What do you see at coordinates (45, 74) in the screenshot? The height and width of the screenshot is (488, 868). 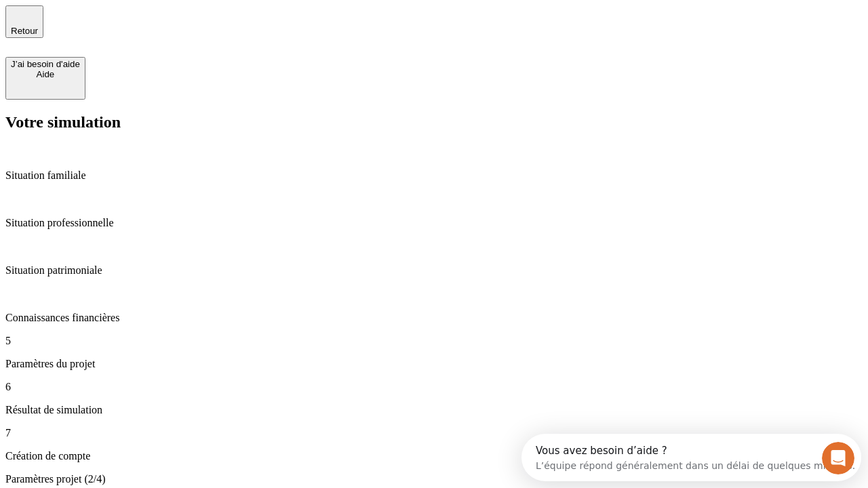 I see `div: Aide` at bounding box center [45, 74].